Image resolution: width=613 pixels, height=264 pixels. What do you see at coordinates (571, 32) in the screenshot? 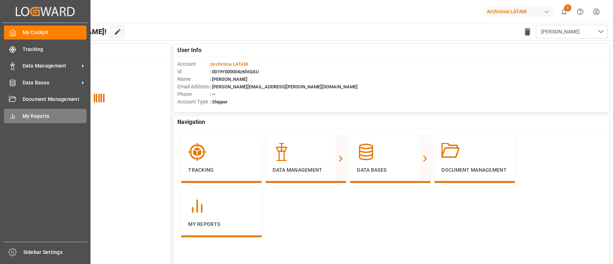
I see `button: open menu` at bounding box center [571, 32].